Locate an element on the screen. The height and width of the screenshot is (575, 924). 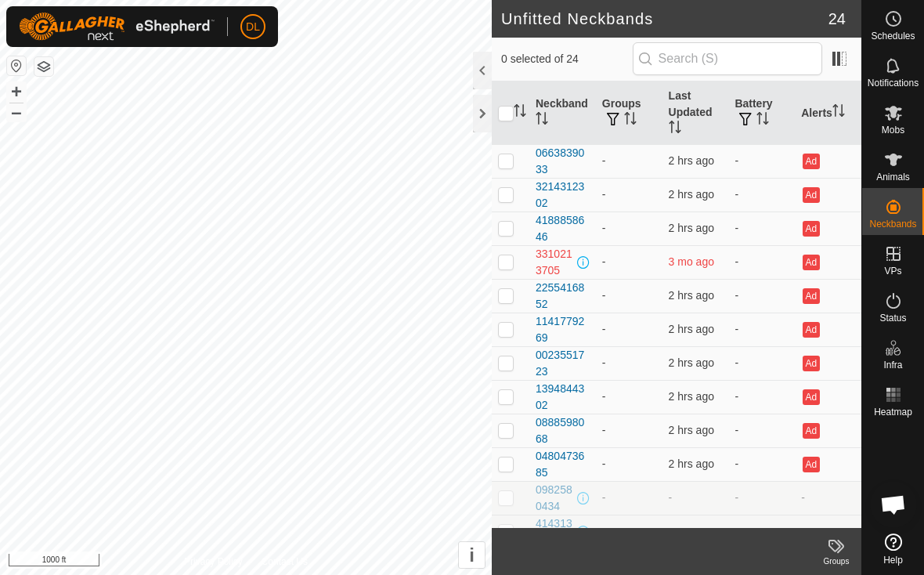
div: Open chat is located at coordinates (894, 504).